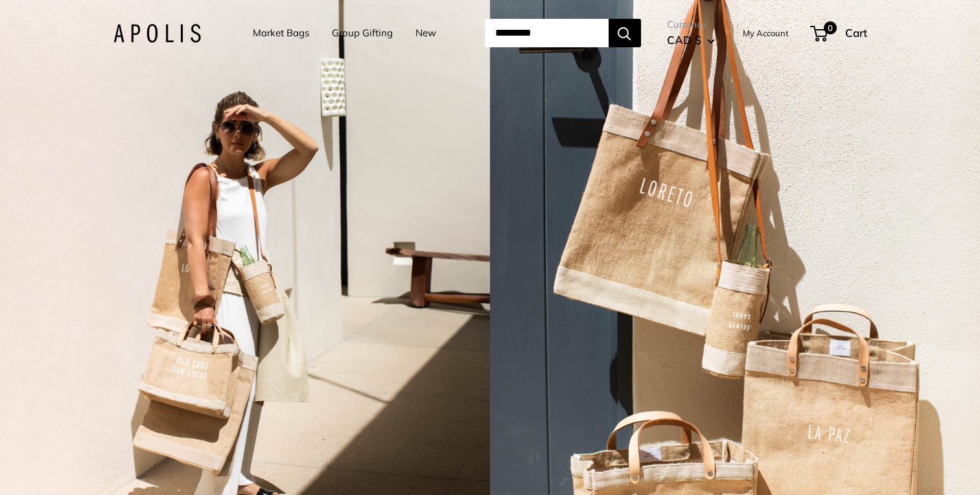  I want to click on a: Market Bags, so click(281, 33).